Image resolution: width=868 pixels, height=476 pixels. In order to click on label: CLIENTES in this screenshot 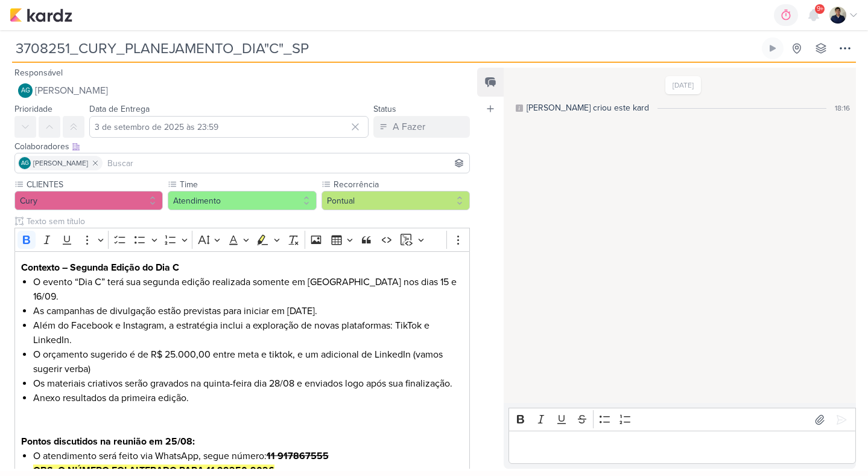, I will do `click(95, 184)`.